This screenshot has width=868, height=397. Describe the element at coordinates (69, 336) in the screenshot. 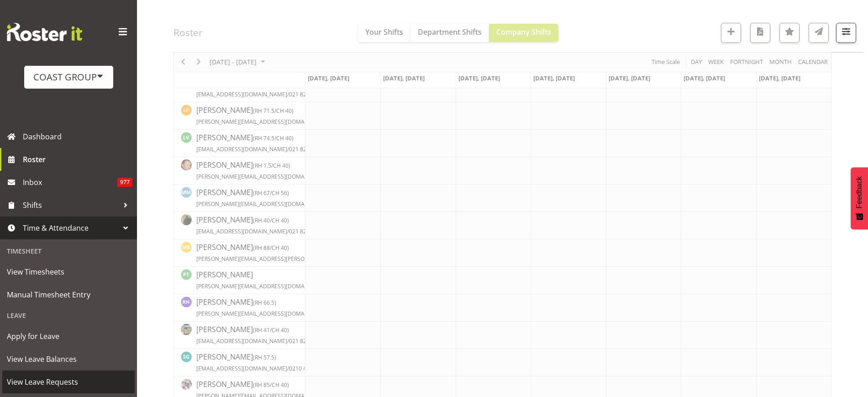

I see `a: Apply for Leave` at that location.